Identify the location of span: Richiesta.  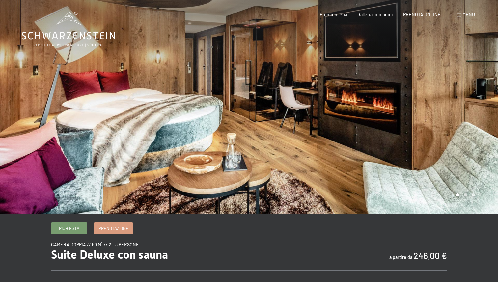
(69, 229).